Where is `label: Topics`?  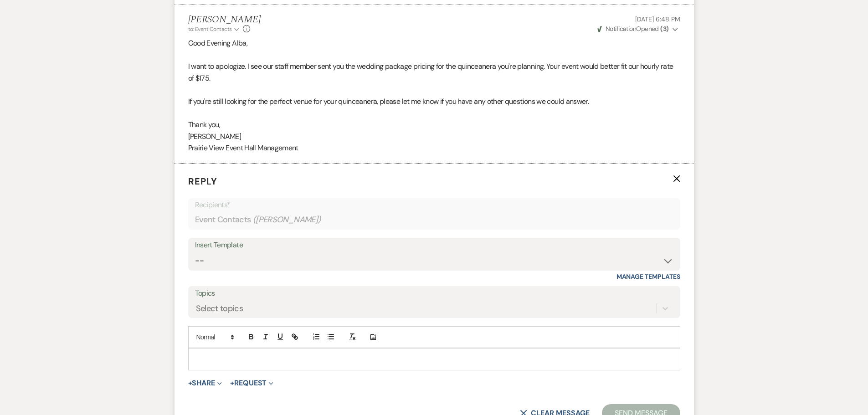
label: Topics is located at coordinates (434, 293).